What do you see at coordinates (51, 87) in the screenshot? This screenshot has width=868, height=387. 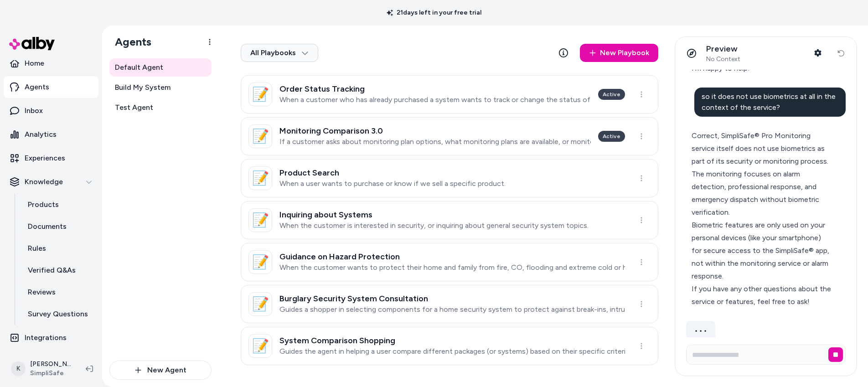 I see `a: Agents` at bounding box center [51, 87].